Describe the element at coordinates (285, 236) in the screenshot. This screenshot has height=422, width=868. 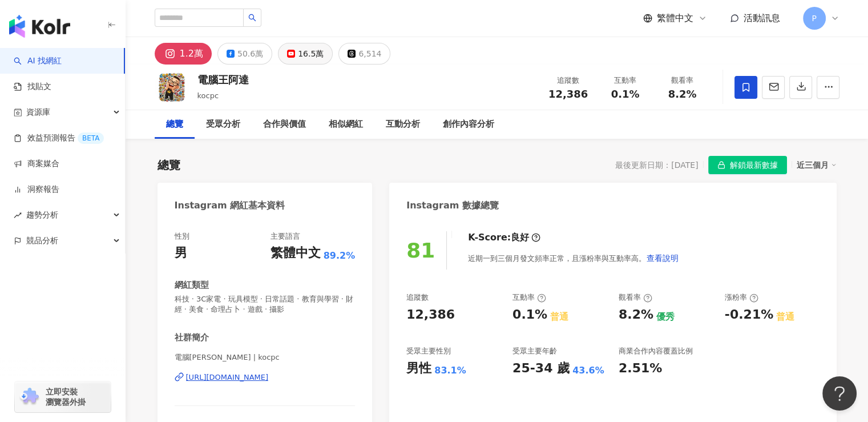
I see `div: 主要語言` at that location.